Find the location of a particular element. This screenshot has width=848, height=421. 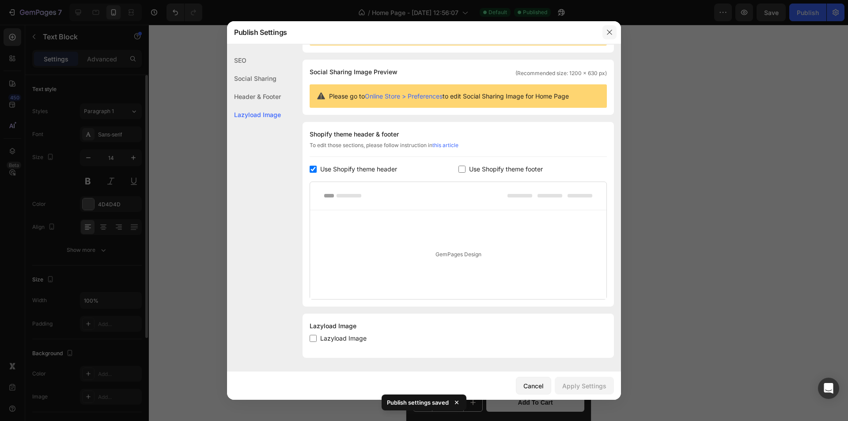

div: Drop element here is located at coordinates (147, 312).